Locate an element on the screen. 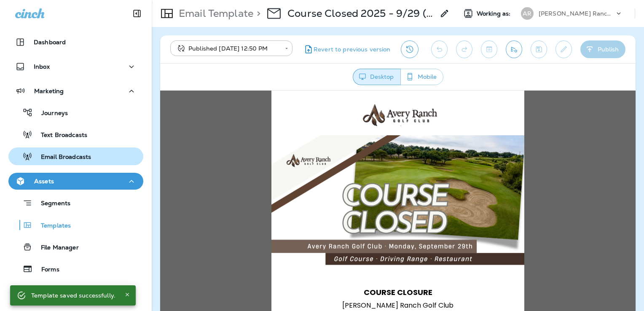 The height and width of the screenshot is (311, 644). button: Marketing is located at coordinates (76, 91).